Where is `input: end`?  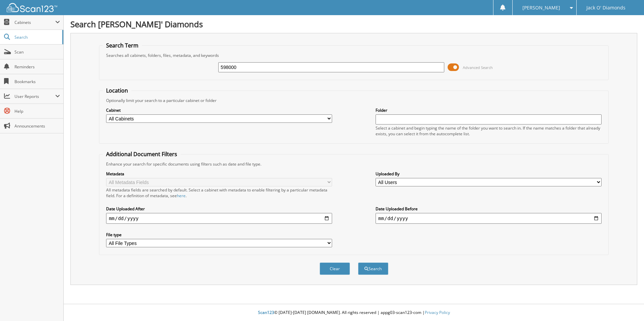
input: end is located at coordinates (488, 218).